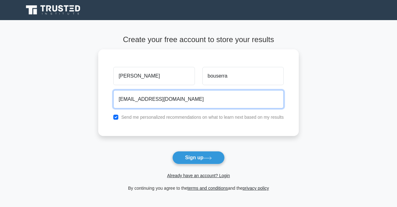  Describe the element at coordinates (256, 188) in the screenshot. I see `a: privacy policy` at that location.